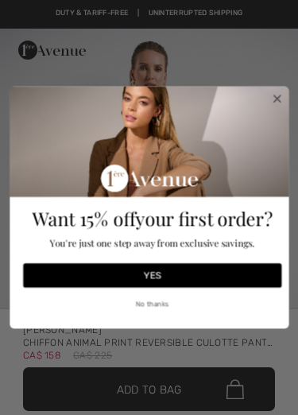 The height and width of the screenshot is (415, 298). Describe the element at coordinates (152, 276) in the screenshot. I see `button: YES` at that location.